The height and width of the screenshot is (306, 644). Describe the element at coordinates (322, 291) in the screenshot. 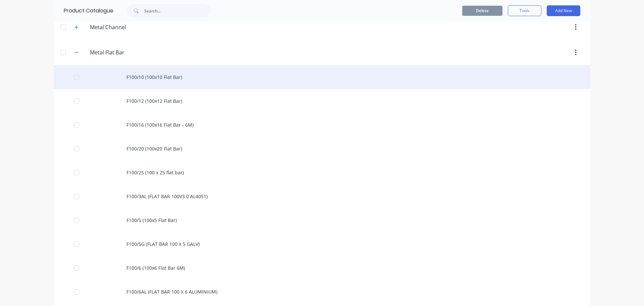

I see `div: F100/6AL (FLAT BAR 100 X 6 ALUMINIUM)` at that location.